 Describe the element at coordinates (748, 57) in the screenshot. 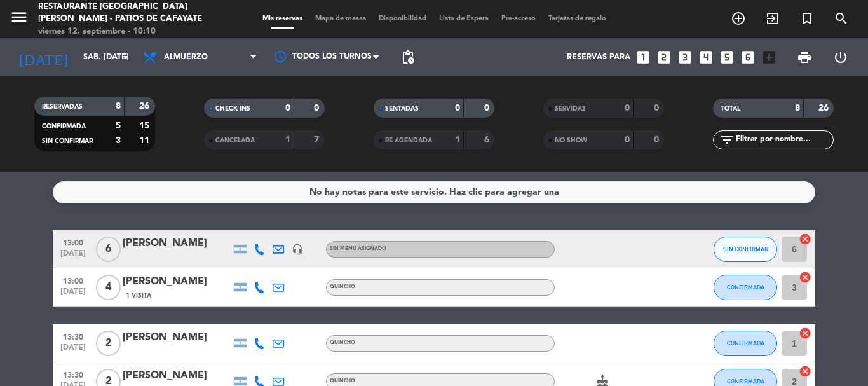

I see `i: looks_6` at that location.